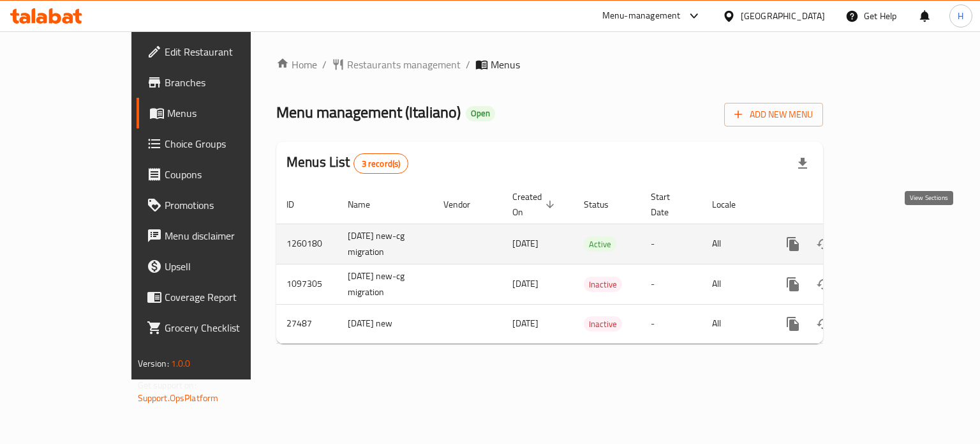 This screenshot has width=980, height=444. What do you see at coordinates (153, 363) in the screenshot?
I see `span: Version:` at bounding box center [153, 363].